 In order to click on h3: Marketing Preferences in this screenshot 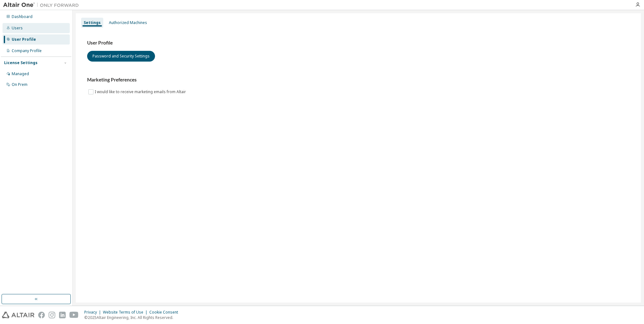, I will do `click(358, 80)`.